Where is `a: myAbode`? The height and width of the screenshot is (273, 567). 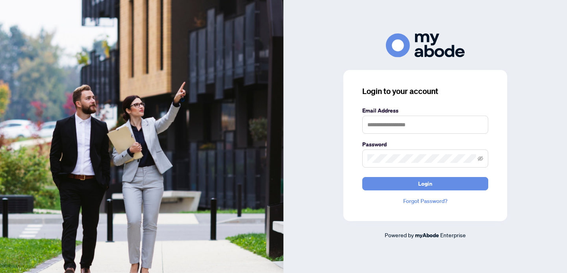 a: myAbode is located at coordinates (427, 236).